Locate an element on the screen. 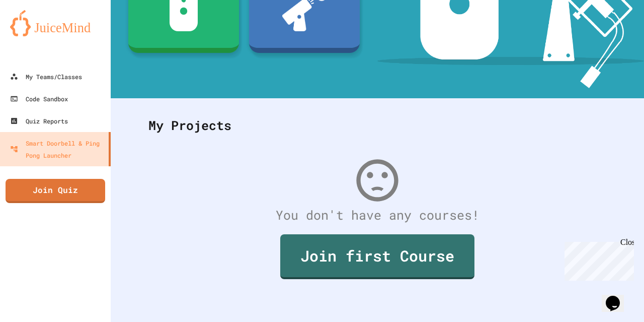 Image resolution: width=644 pixels, height=322 pixels. div: You don't have any courses! is located at coordinates (377, 215).